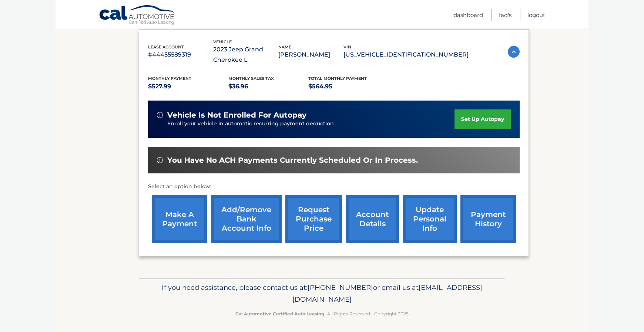 The height and width of the screenshot is (332, 644). What do you see at coordinates (488, 219) in the screenshot?
I see `a: payment history` at bounding box center [488, 219].